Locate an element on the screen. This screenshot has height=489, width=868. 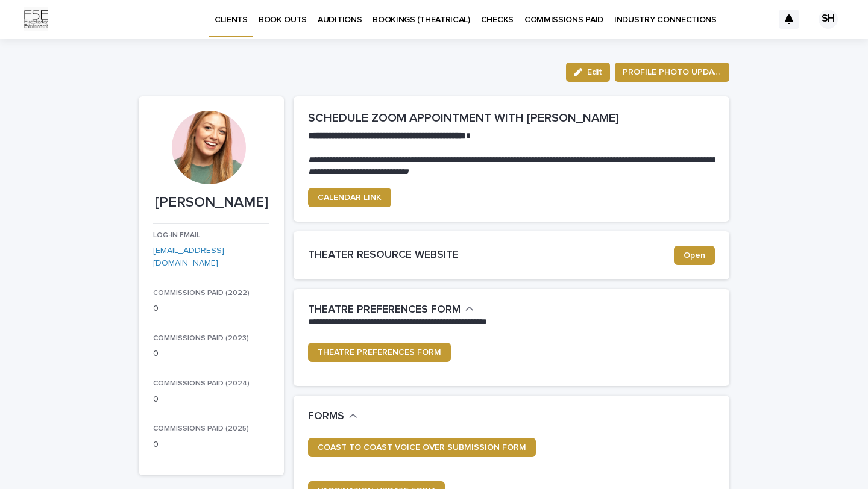
span: LOG-IN EMAIL is located at coordinates (177, 236).